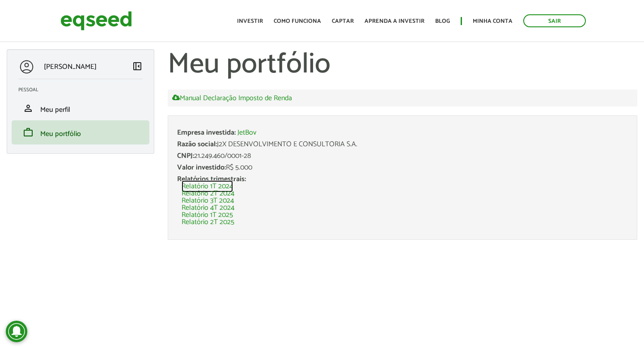 The image size is (644, 348). Describe the element at coordinates (28, 109) in the screenshot. I see `span: person` at that location.